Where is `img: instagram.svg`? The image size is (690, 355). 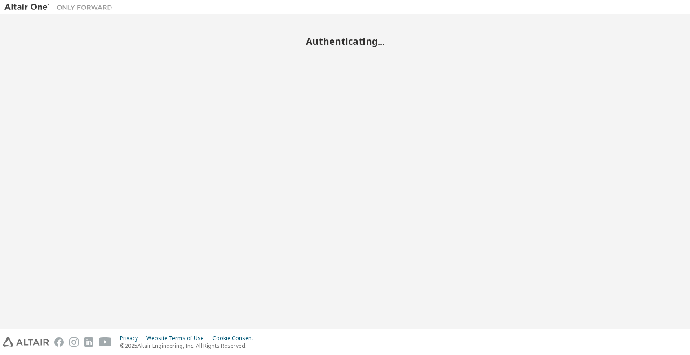 img: instagram.svg is located at coordinates (74, 342).